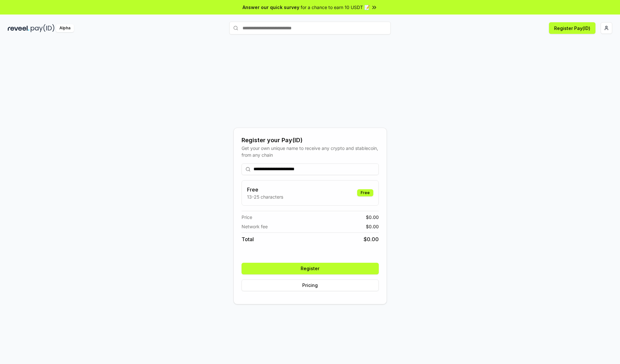 The image size is (620, 364). What do you see at coordinates (310, 269) in the screenshot?
I see `button: Register` at bounding box center [310, 269].